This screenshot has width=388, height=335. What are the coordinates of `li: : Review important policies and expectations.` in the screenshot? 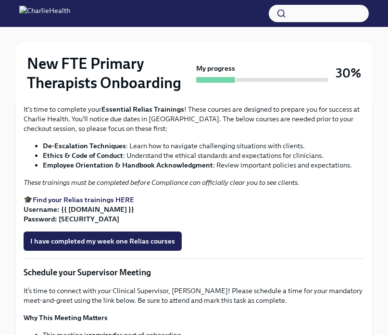 It's located at (204, 165).